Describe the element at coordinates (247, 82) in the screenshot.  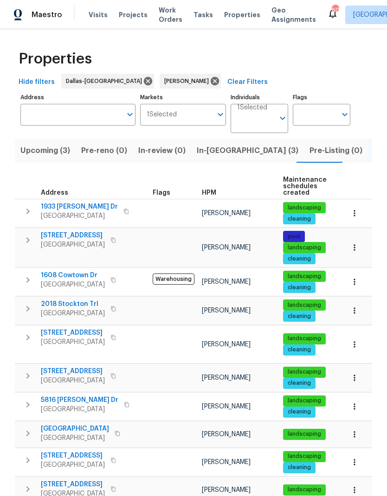
I see `button: Clear Filters` at that location.